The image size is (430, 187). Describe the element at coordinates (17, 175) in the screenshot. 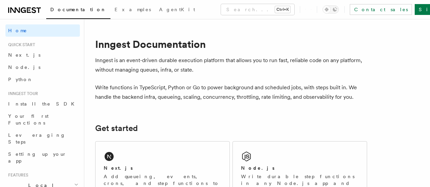

I see `span: Features` at that location.